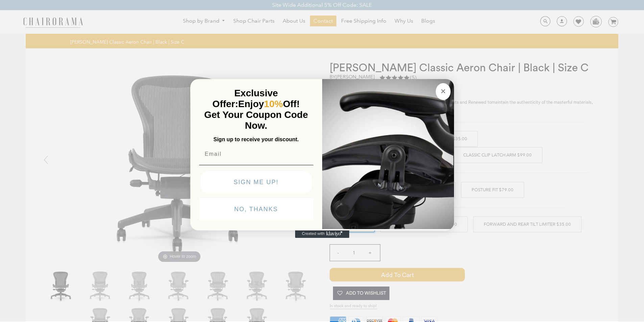 The width and height of the screenshot is (644, 322). What do you see at coordinates (274, 104) in the screenshot?
I see `span: 10%` at bounding box center [274, 104].